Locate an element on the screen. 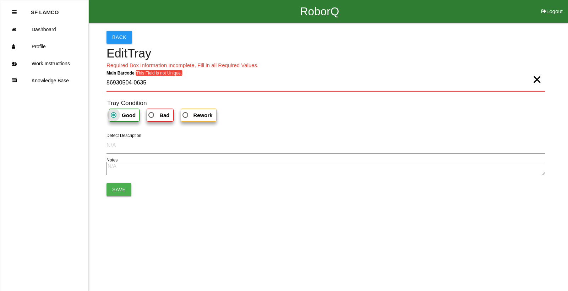 This screenshot has height=291, width=568. a: Knowledge Base is located at coordinates (44, 81).